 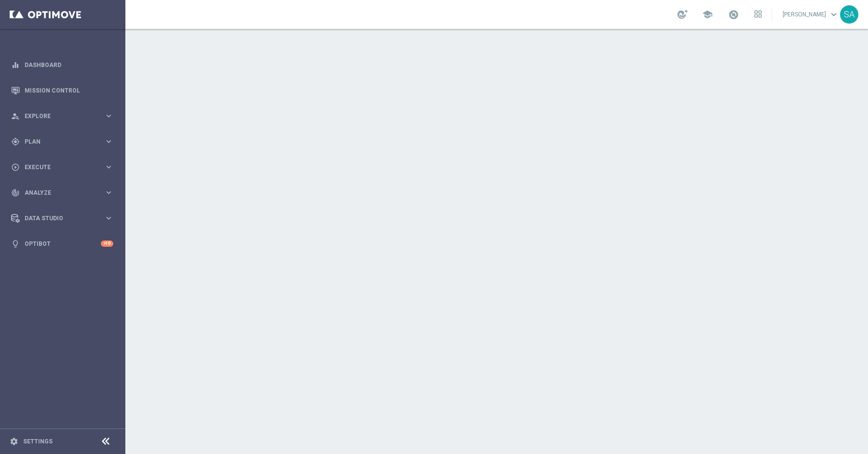 I want to click on i: track_changes, so click(x=15, y=193).